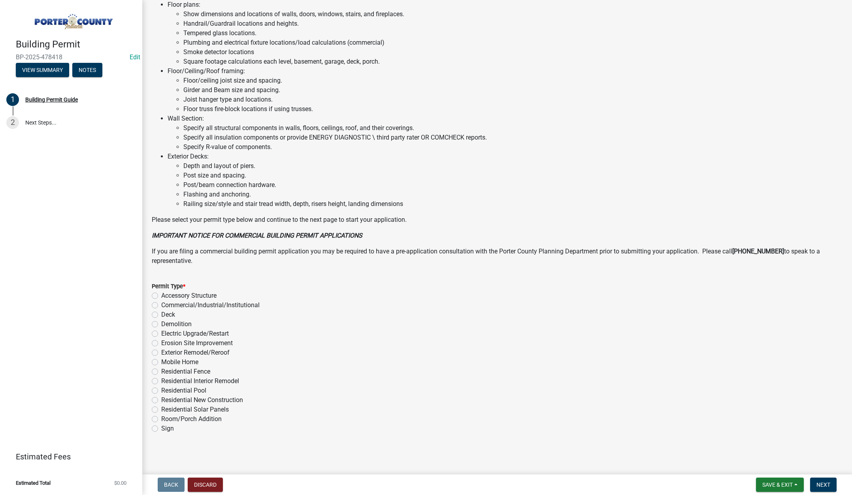  What do you see at coordinates (135, 57) in the screenshot?
I see `a: Edit` at bounding box center [135, 57].